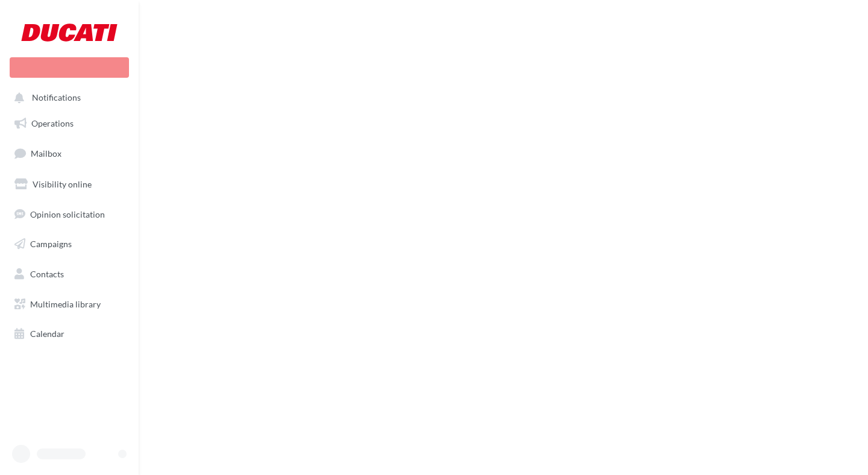  What do you see at coordinates (69, 123) in the screenshot?
I see `a: Operations` at bounding box center [69, 123].